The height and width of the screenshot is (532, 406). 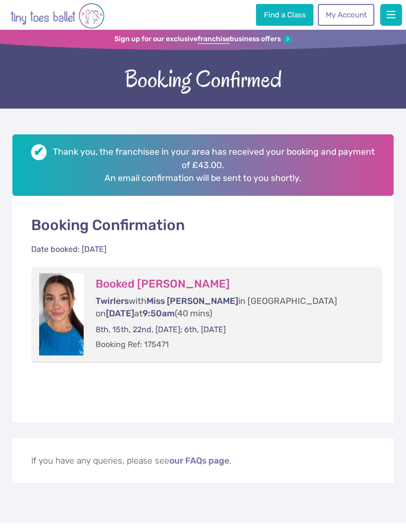 What do you see at coordinates (112, 301) in the screenshot?
I see `span: Twirlers` at bounding box center [112, 301].